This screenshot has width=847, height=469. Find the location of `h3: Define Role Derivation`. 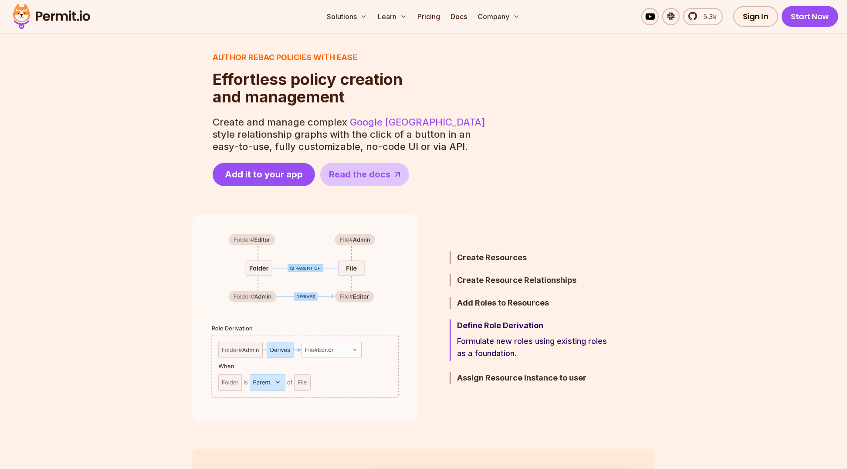

h3: Define Role Derivation is located at coordinates (533, 325).